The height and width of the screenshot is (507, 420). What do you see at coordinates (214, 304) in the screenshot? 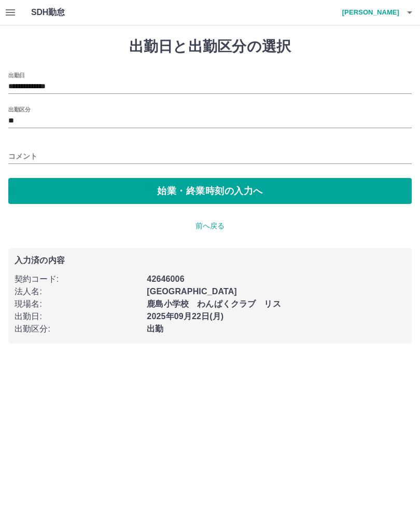
I see `b: 鹿島小学校 わんぱくクラブ リス` at bounding box center [214, 304].